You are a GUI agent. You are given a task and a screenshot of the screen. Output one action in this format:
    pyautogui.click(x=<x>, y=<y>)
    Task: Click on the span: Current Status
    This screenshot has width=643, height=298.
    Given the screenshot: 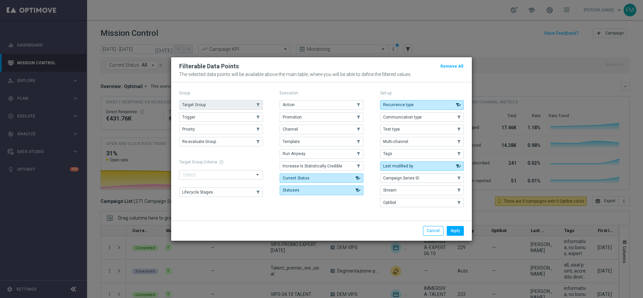 What is the action you would take?
    pyautogui.click(x=296, y=178)
    